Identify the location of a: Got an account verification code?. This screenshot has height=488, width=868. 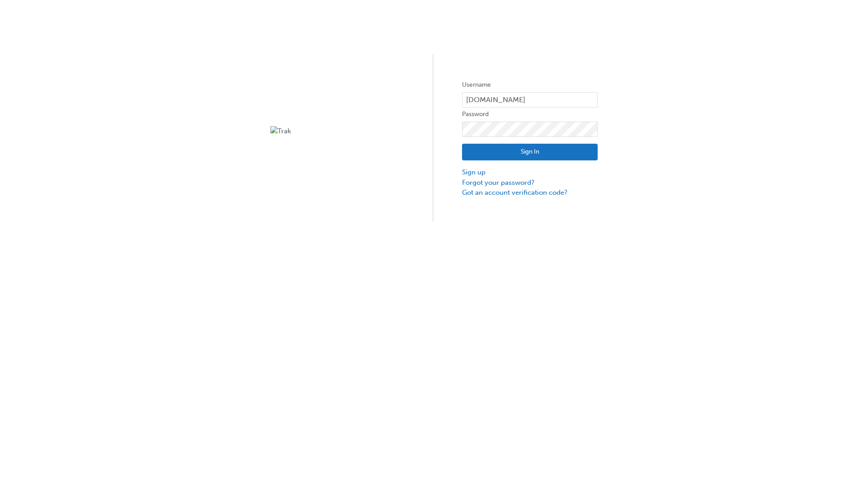
(530, 192).